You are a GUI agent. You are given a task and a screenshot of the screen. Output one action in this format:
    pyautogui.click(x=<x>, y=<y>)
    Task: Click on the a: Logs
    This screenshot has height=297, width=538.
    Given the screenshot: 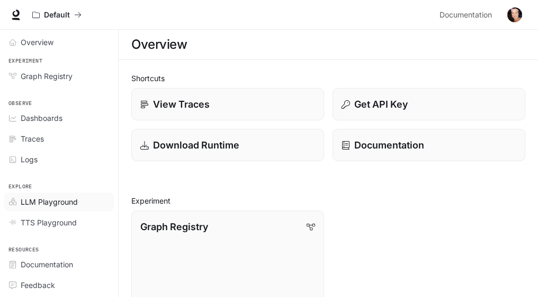 What is the action you would take?
    pyautogui.click(x=59, y=159)
    